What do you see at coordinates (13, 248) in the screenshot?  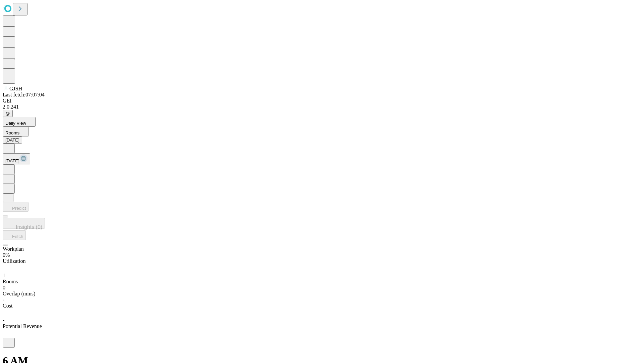 I see `span: Workplan` at bounding box center [13, 248].